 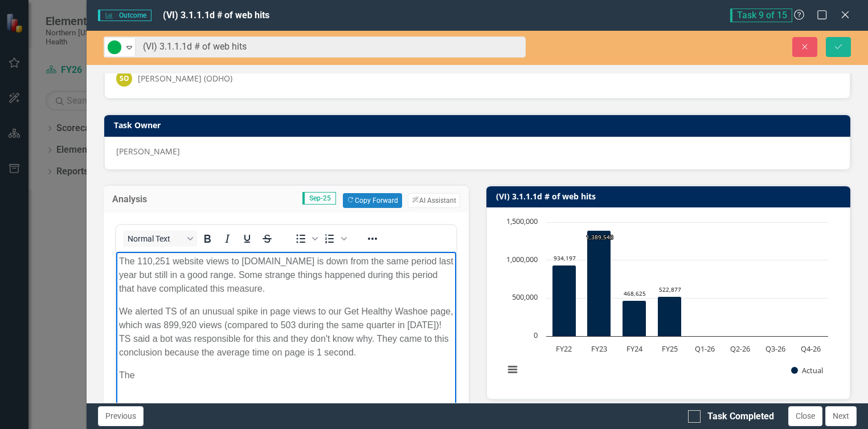 I want to click on div: Task Completed, so click(x=740, y=416).